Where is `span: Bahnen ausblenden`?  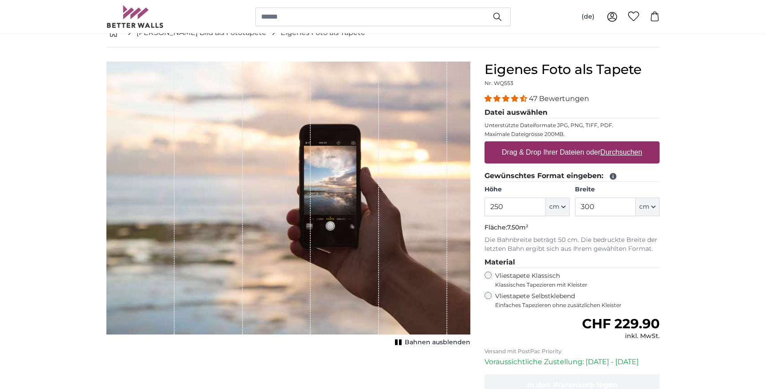 span: Bahnen ausblenden is located at coordinates (437, 342).